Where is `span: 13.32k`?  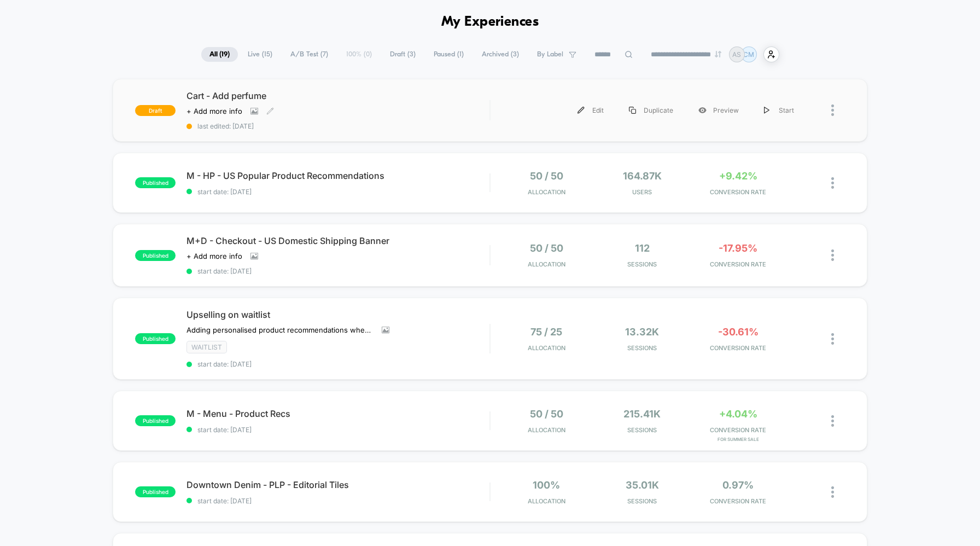
span: 13.32k is located at coordinates (642, 332).